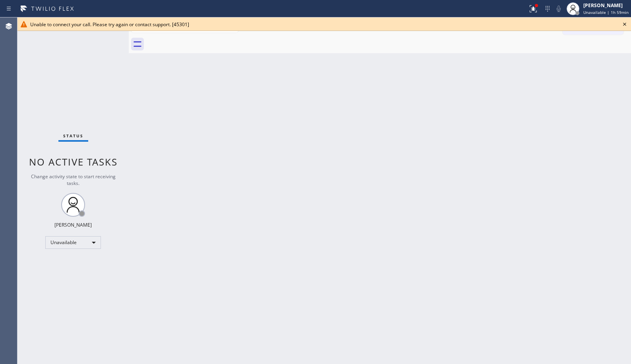 The image size is (631, 364). What do you see at coordinates (606, 13) in the screenshot?
I see `span: Unavailable | 1h 59min` at bounding box center [606, 13].